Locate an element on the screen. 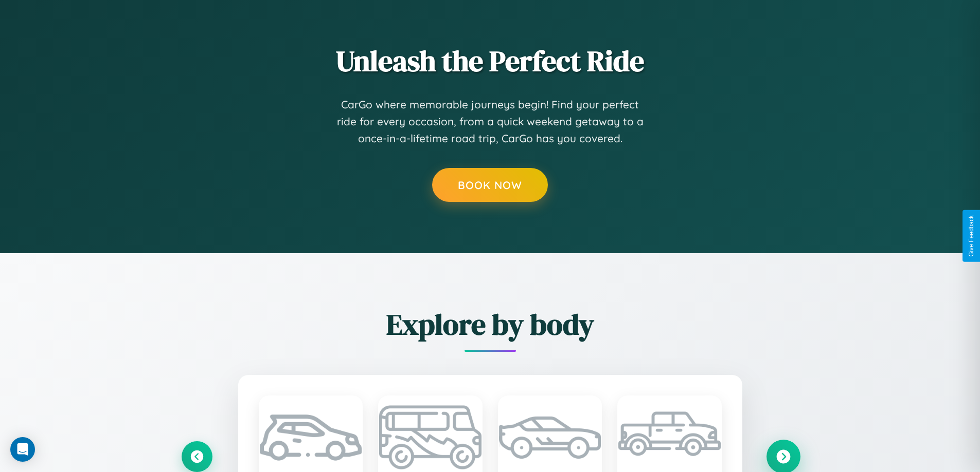 The width and height of the screenshot is (980, 472). div: Give Feedback is located at coordinates (971, 236).